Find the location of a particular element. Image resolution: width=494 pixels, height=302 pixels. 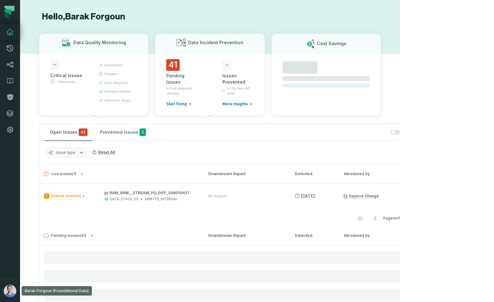

div: Issues Prevented is located at coordinates (238, 79).